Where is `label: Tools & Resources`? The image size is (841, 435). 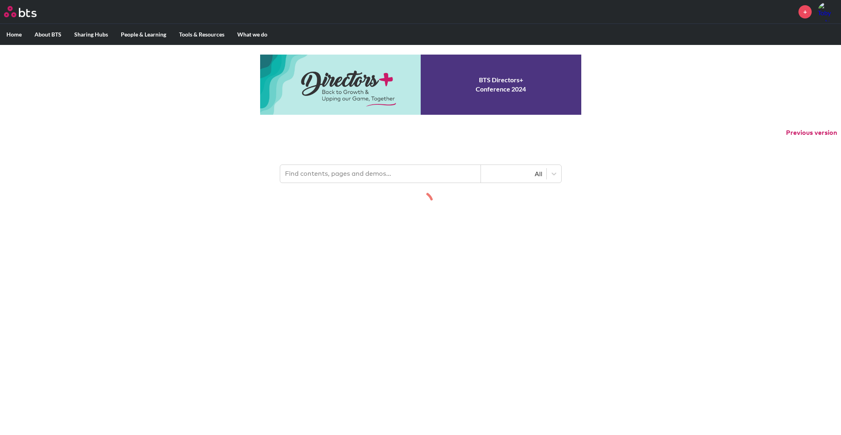
label: Tools & Resources is located at coordinates (202, 35).